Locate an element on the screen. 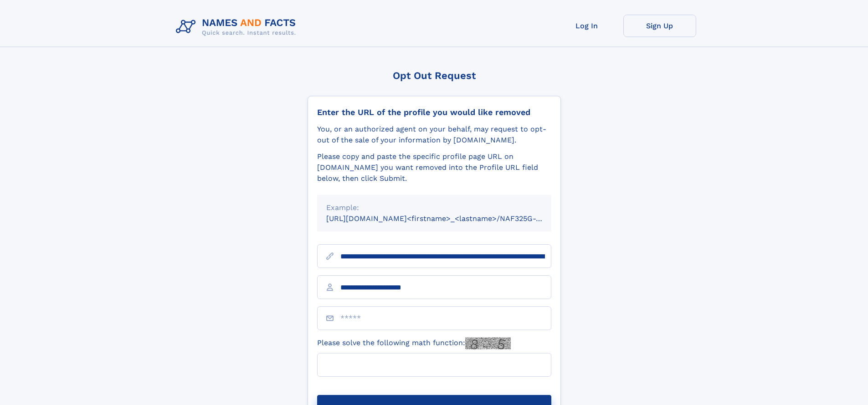 The height and width of the screenshot is (405, 868). div: Example: is located at coordinates (434, 208).